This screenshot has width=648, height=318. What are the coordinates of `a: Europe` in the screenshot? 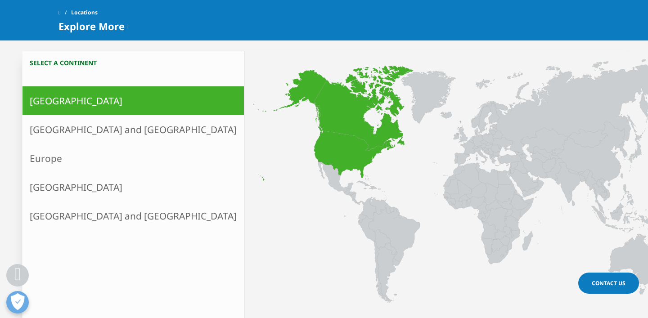 It's located at (133, 158).